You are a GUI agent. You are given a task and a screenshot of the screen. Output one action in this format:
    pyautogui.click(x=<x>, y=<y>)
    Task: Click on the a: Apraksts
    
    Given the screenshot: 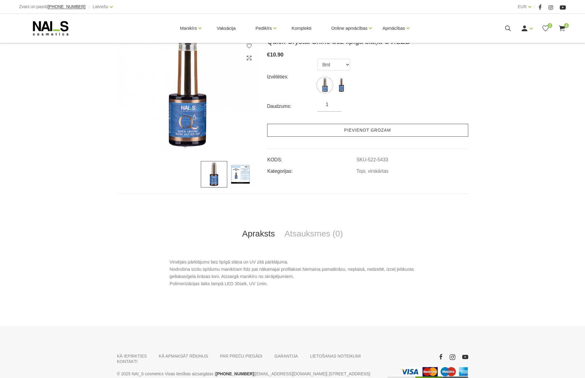 What is the action you would take?
    pyautogui.click(x=258, y=234)
    